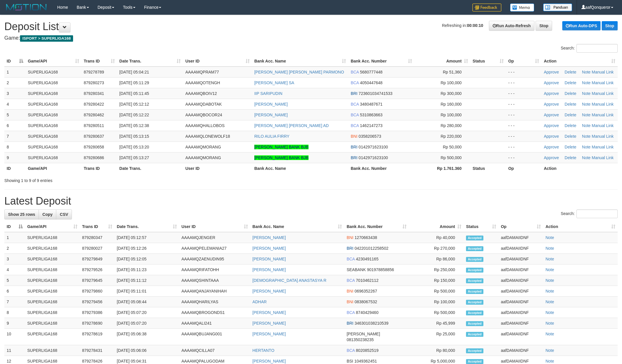  What do you see at coordinates (215, 227) in the screenshot?
I see `th: User ID: activate to sort column ascending` at bounding box center [215, 227].